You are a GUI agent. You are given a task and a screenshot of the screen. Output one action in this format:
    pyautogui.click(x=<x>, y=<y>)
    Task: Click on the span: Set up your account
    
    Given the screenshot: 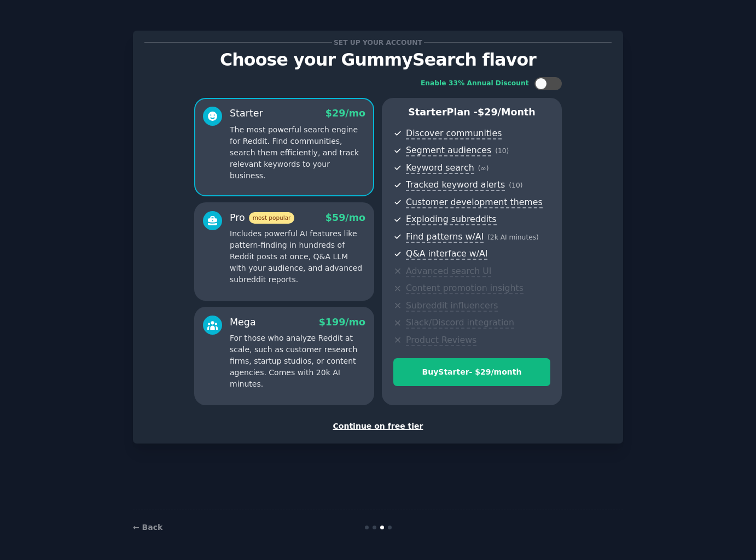 What is the action you would take?
    pyautogui.click(x=378, y=42)
    